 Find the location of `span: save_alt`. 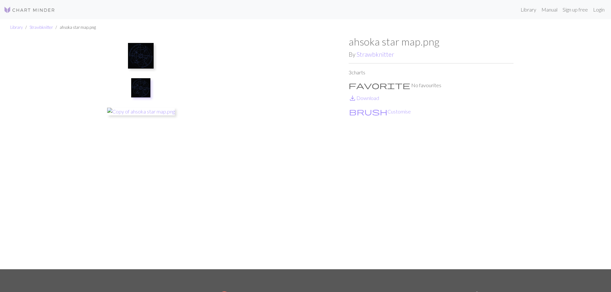

span: save_alt is located at coordinates (352, 98).